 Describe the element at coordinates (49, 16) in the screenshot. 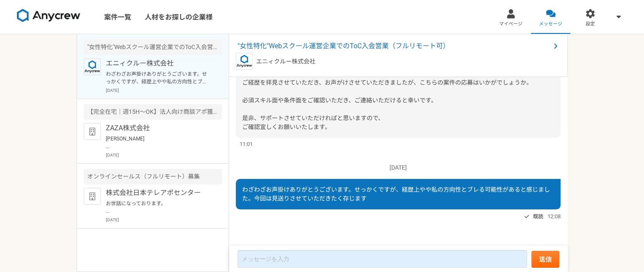

I see `img: 8DqYSo04kwAAAAASUVORK5CYII=` at that location.